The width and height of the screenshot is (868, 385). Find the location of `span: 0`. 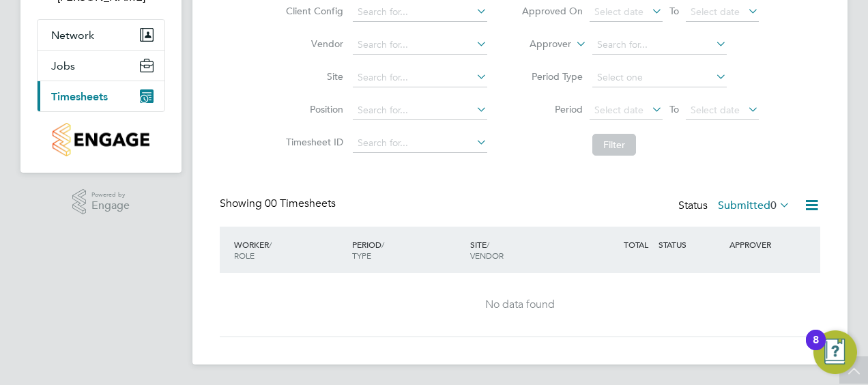

span: 0 is located at coordinates (773, 205).